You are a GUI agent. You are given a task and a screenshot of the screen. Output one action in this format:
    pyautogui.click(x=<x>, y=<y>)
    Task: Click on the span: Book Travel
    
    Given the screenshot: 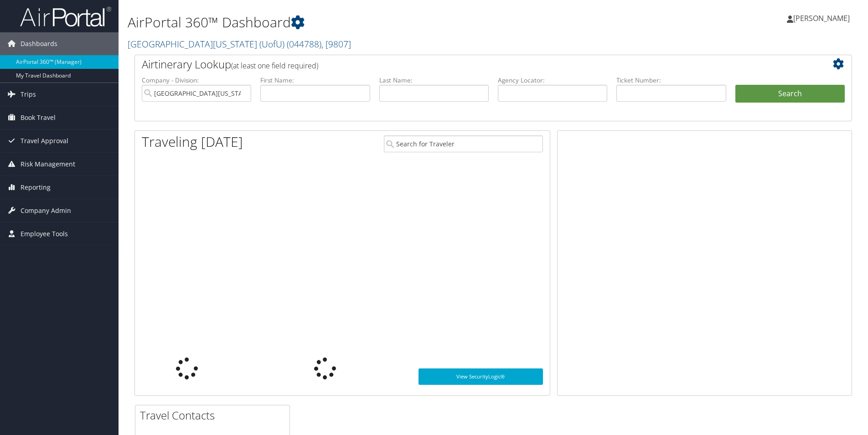 What is the action you would take?
    pyautogui.click(x=38, y=118)
    